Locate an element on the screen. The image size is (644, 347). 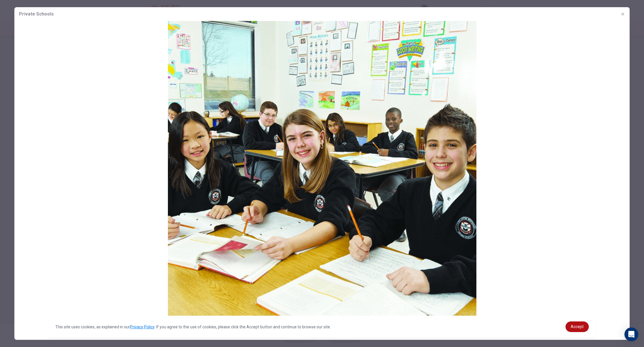
span: Private Schools is located at coordinates (36, 14).